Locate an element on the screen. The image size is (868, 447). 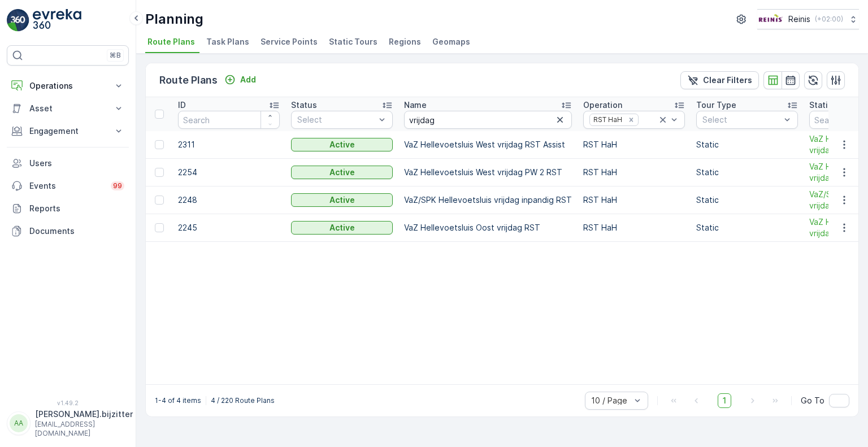
button: Add is located at coordinates (240, 80).